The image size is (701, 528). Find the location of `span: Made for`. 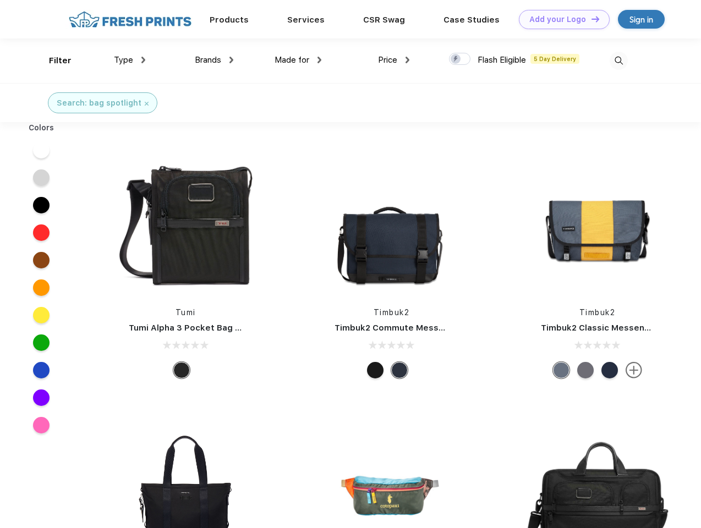

span: Made for is located at coordinates (292, 60).